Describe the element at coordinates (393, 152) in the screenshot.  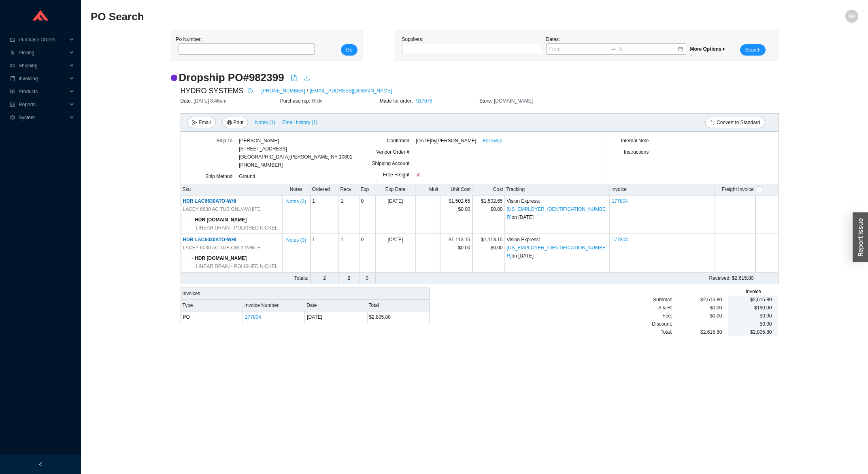
I see `span: Vendor Order #` at that location.